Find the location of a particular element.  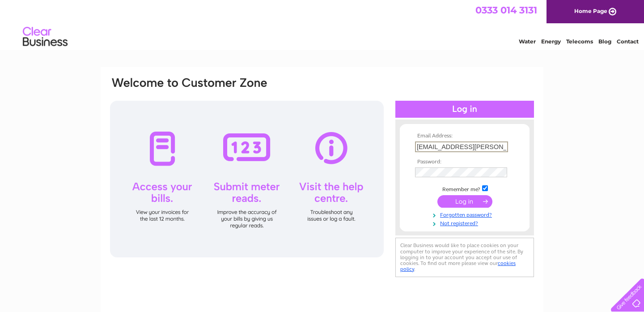

a: Energy is located at coordinates (551, 41).